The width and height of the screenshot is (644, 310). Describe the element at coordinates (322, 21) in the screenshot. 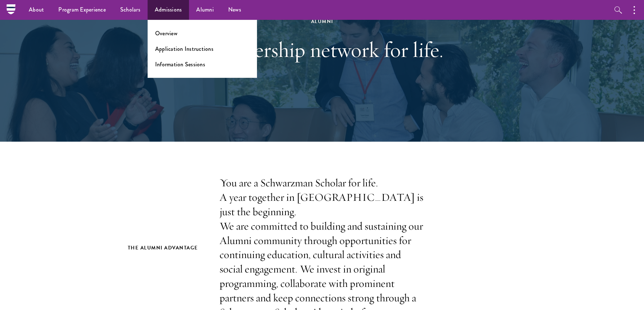

I see `div: Alumni` at that location.